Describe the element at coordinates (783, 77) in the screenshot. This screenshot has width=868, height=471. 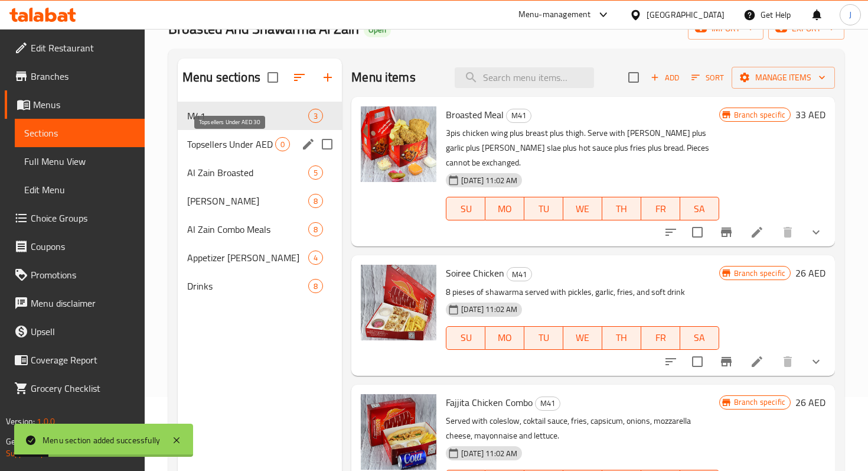
I see `span: Manage items` at that location.